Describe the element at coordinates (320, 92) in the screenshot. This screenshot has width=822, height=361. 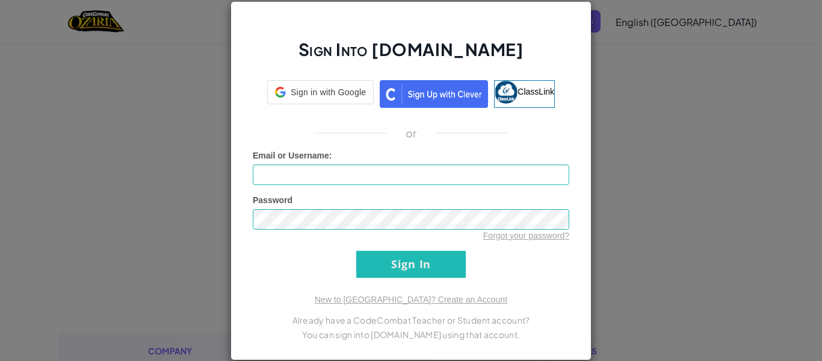
I see `div: Sign in with Google` at that location.